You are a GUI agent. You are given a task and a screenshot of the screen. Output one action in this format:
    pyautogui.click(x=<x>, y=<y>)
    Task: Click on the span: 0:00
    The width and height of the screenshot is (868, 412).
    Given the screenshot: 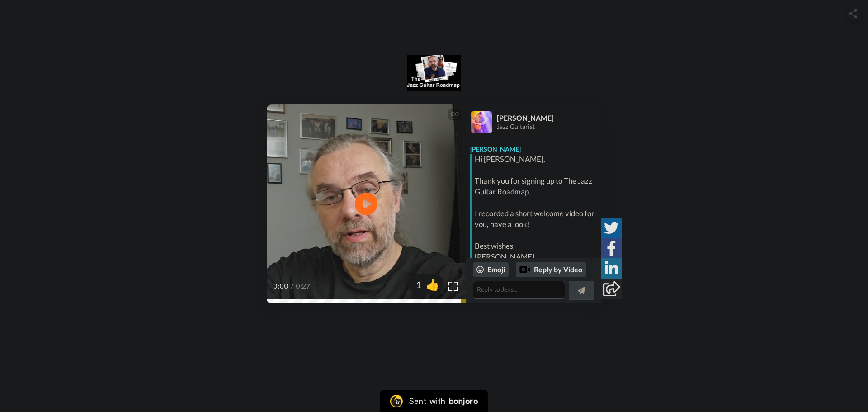 What is the action you would take?
    pyautogui.click(x=281, y=286)
    